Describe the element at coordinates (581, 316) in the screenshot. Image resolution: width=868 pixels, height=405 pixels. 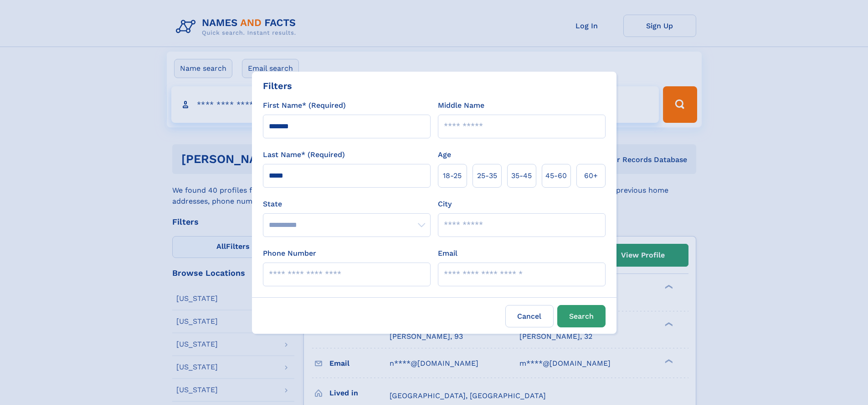
I see `button: Search` at that location.